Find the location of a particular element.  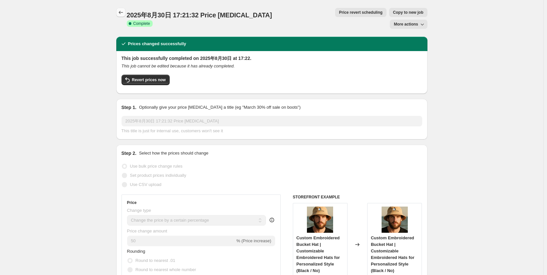

span: Set product prices individually is located at coordinates (158, 175).